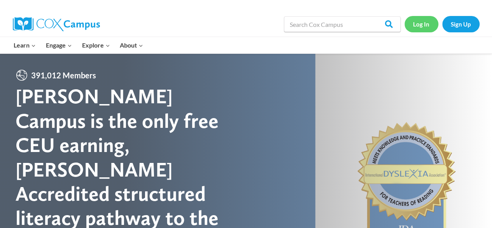 Image resolution: width=492 pixels, height=228 pixels. I want to click on span: 391,012 Members, so click(63, 75).